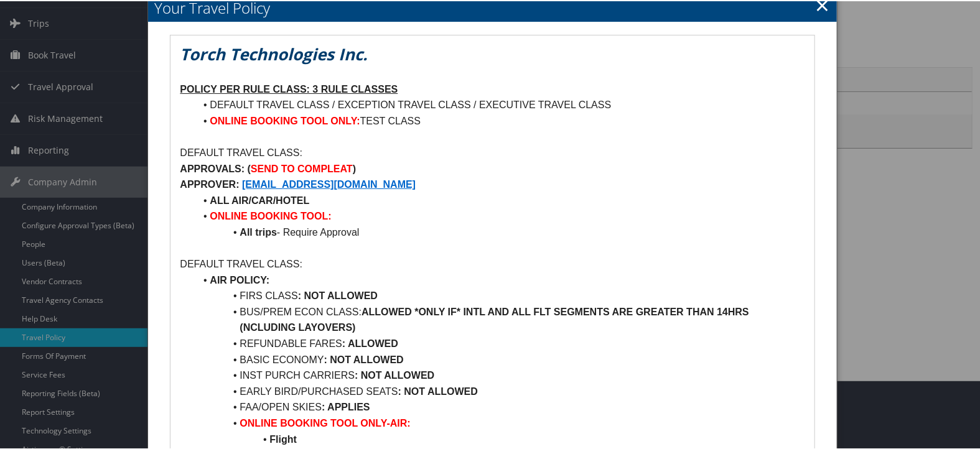 The height and width of the screenshot is (449, 980). I want to click on strong: APPROVALS: (, so click(215, 168).